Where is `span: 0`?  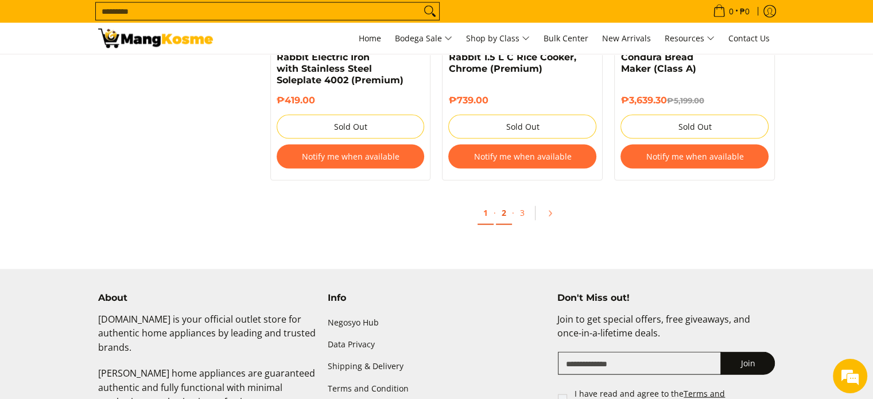
span: 0 is located at coordinates (731, 11).